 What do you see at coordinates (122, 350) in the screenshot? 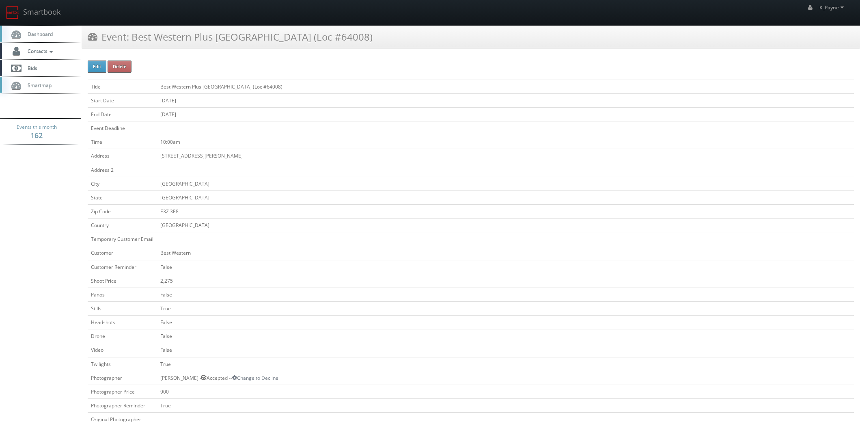
I see `td: Video` at bounding box center [122, 350].